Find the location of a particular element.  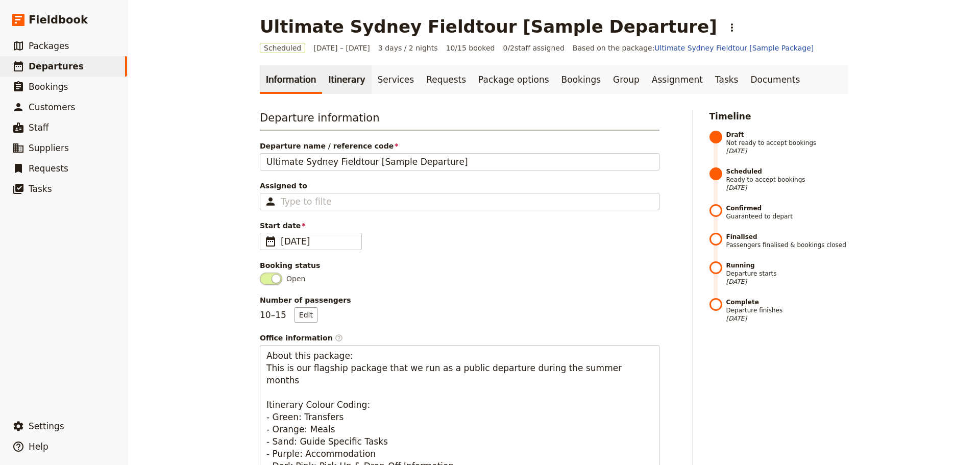

a: Assignment is located at coordinates (677, 79).